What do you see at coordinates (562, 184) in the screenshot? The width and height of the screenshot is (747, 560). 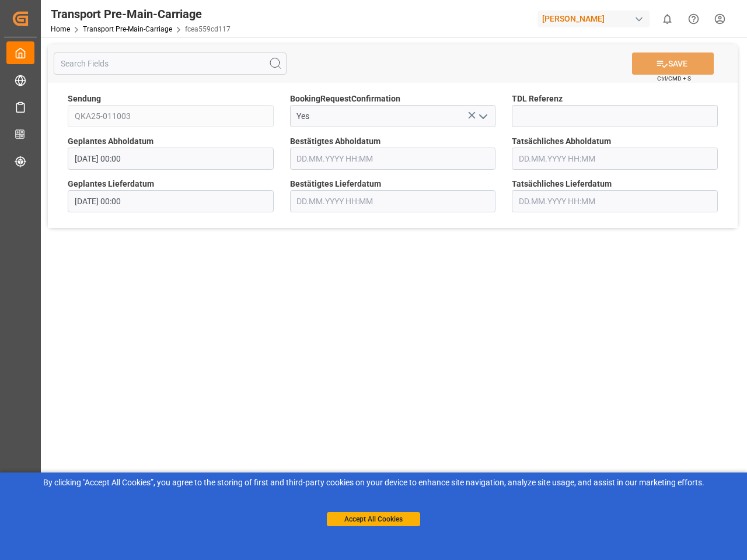 I see `span: Tatsächliches Lieferdatum` at bounding box center [562, 184].